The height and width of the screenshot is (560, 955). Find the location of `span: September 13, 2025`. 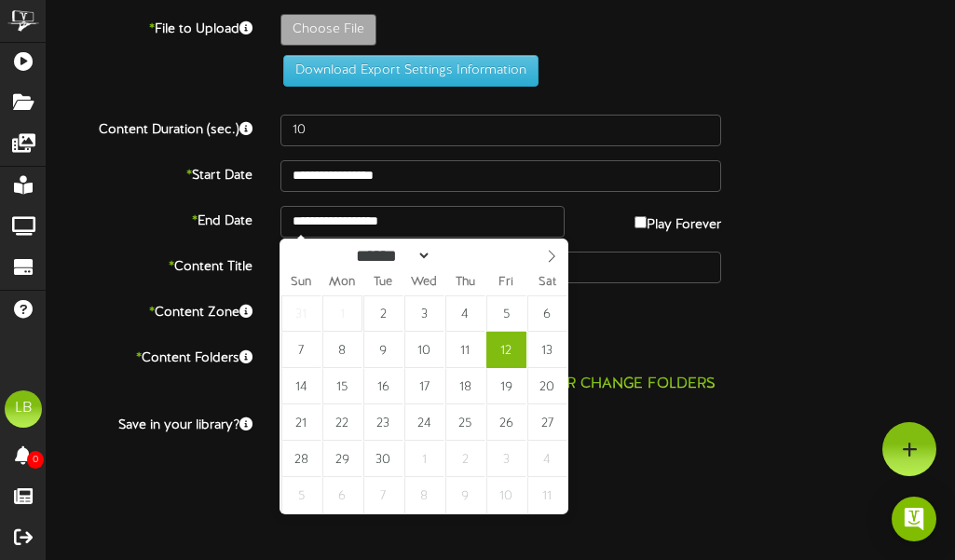

span: September 13, 2025 is located at coordinates (547, 349).